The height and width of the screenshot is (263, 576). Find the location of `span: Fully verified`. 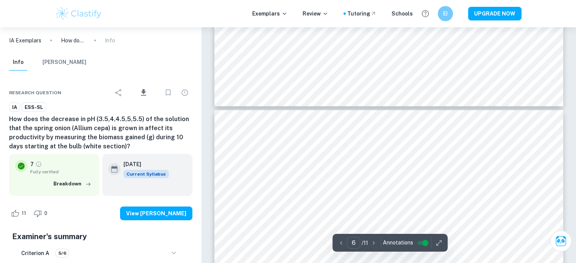

span: Fully verified is located at coordinates (62, 172).